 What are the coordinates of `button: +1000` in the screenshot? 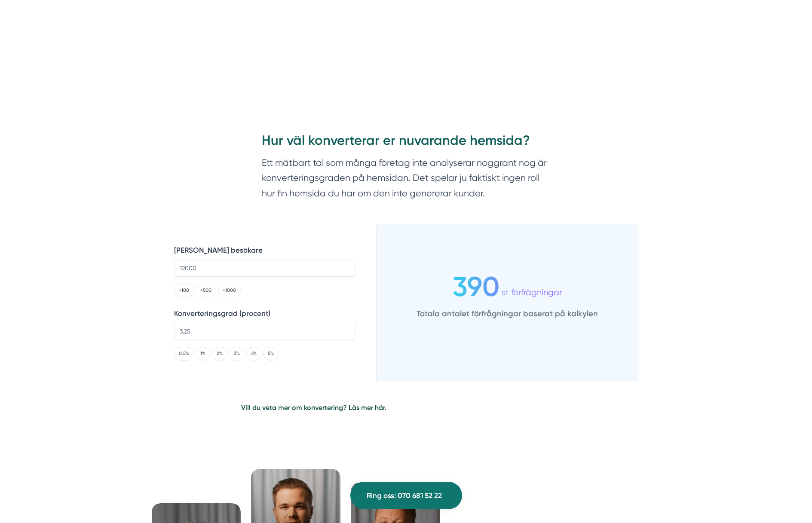 It's located at (229, 290).